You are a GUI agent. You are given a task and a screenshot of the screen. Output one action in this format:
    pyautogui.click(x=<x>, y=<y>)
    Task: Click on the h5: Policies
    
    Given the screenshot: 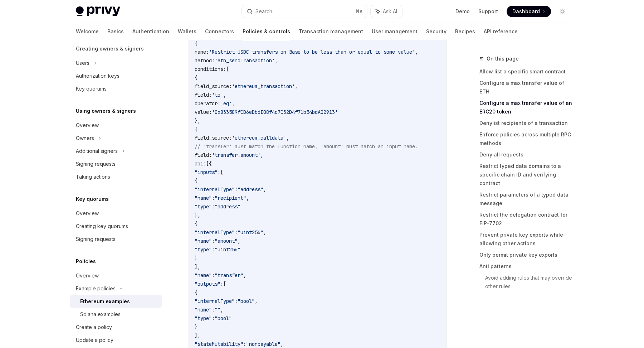 What is the action you would take?
    pyautogui.click(x=86, y=261)
    